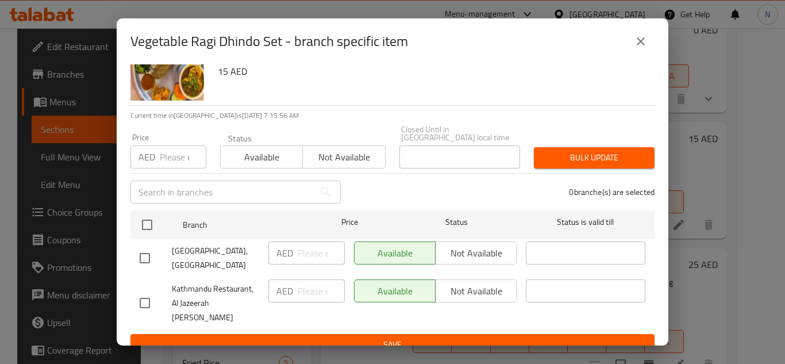  What do you see at coordinates (595, 158) in the screenshot?
I see `span: Bulk update` at bounding box center [595, 158].